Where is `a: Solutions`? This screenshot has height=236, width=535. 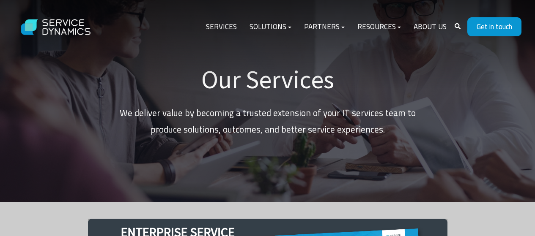
a: Solutions is located at coordinates (270, 27).